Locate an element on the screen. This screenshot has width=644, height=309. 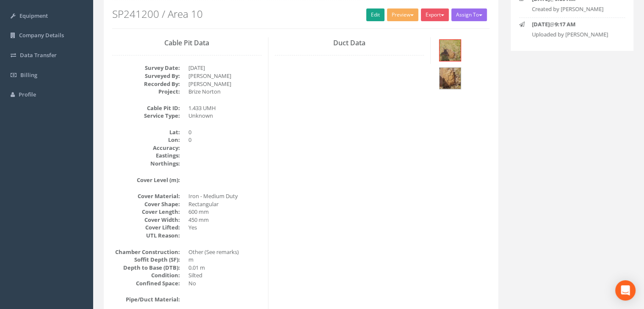
span: Company Details is located at coordinates (41, 35).